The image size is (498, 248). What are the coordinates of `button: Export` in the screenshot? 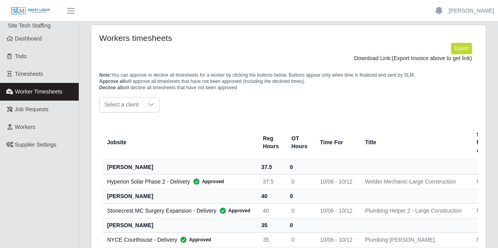 It's located at (461, 48).